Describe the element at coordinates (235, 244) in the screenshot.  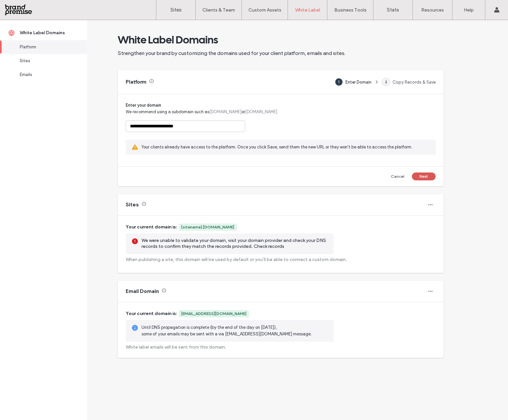
I see `div: We were unable to validate your domain, visit your domain provider and check your DNS records to ...` at that location.